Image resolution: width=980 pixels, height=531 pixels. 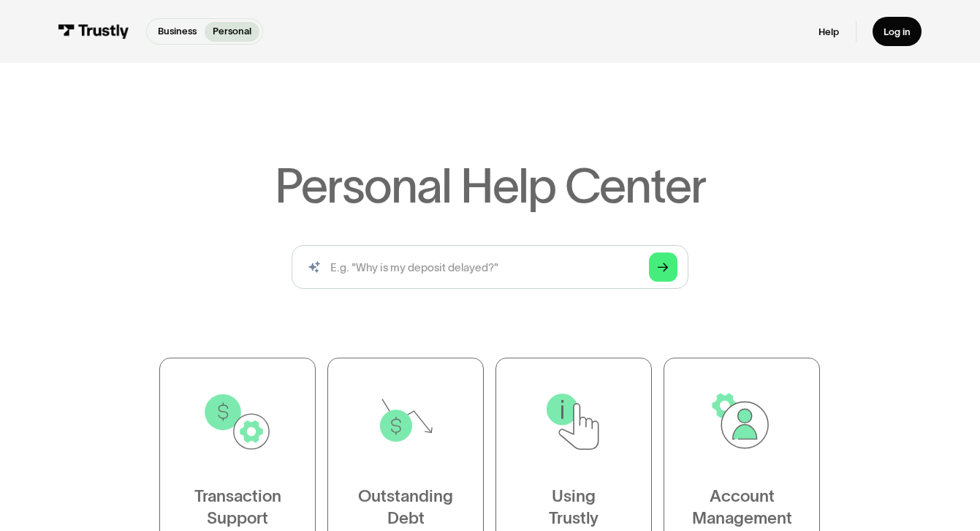 I want to click on a: Help, so click(x=829, y=31).